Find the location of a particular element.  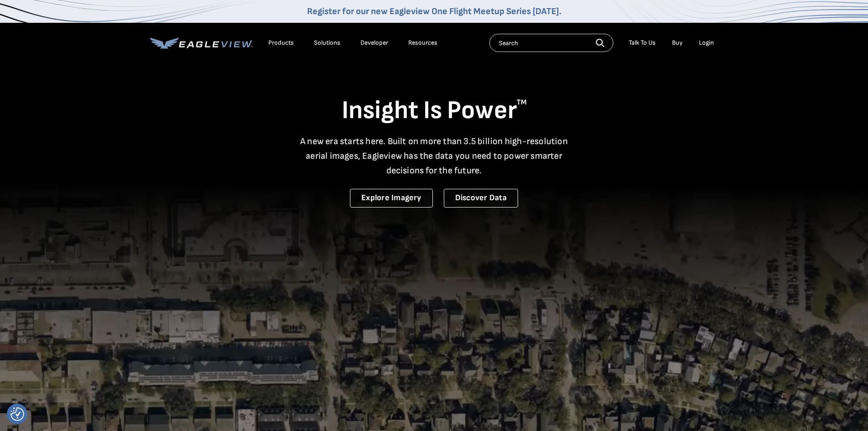

div: Solutions is located at coordinates (327, 43).